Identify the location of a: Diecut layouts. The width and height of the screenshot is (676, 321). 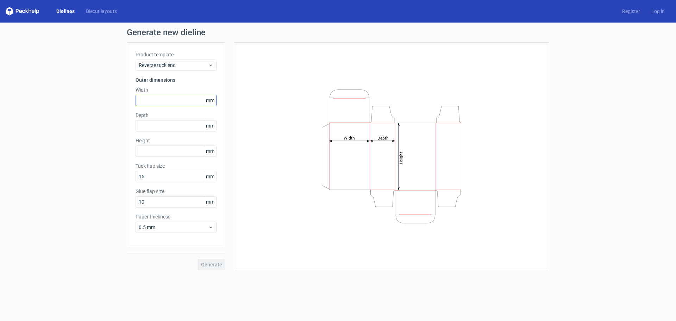
(101, 11).